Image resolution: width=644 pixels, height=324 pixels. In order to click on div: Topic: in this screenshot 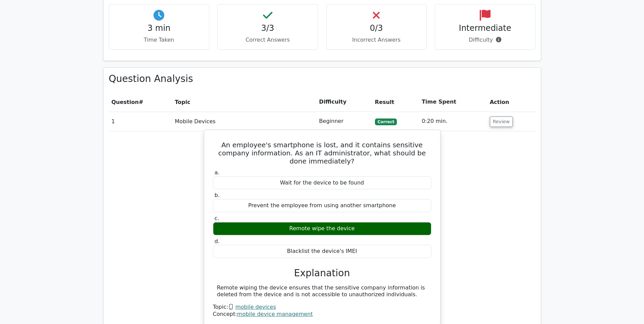, I will do `click(322, 307)`.